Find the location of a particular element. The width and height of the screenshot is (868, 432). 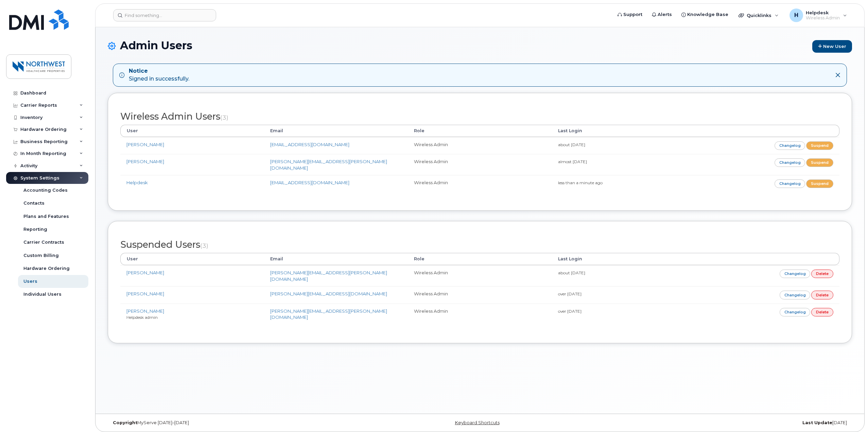

h2: Suspended Users is located at coordinates (480, 245).